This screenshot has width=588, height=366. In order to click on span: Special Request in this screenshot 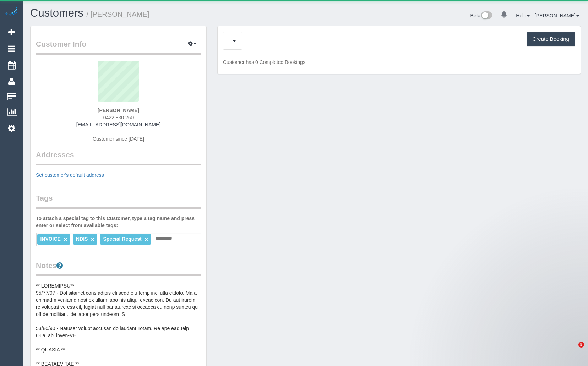, I will do `click(122, 239)`.